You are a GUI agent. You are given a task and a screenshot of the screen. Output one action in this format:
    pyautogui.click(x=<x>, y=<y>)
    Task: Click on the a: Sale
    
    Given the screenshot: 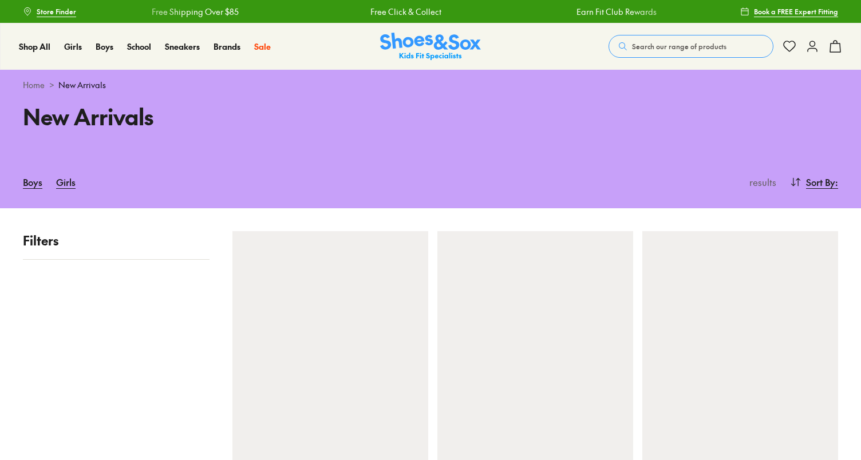 What is the action you would take?
    pyautogui.click(x=262, y=46)
    